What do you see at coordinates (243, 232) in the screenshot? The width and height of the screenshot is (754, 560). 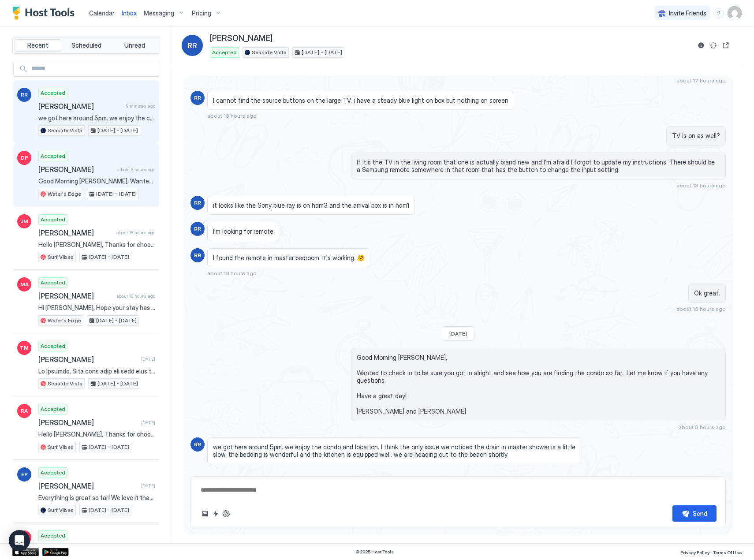 I see `span: I'm looking for remote` at bounding box center [243, 232].